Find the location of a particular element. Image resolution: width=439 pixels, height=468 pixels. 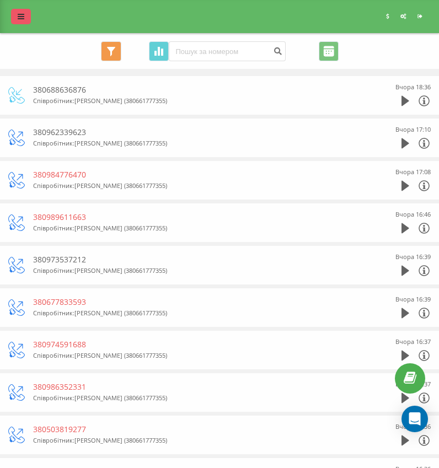

div: Вчора 18:36 is located at coordinates (413, 87).